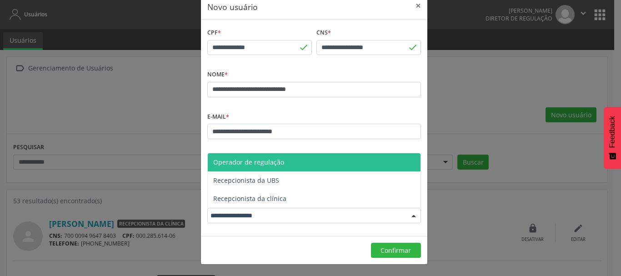 This screenshot has height=276, width=621. What do you see at coordinates (396, 250) in the screenshot?
I see `span: Confirmar` at bounding box center [396, 250].